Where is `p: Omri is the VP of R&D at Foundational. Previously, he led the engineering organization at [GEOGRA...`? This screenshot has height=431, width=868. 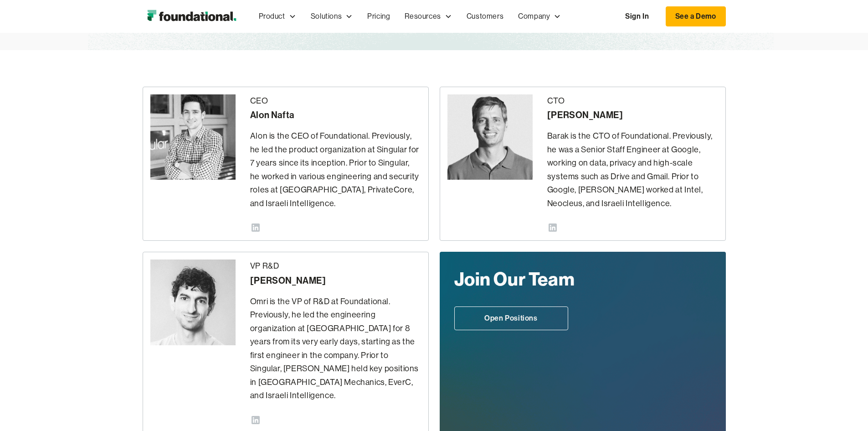 p: Omri is the VP of R&D at Foundational. Previously, he led the engineering organization at [GEOGRA... is located at coordinates (336, 349).